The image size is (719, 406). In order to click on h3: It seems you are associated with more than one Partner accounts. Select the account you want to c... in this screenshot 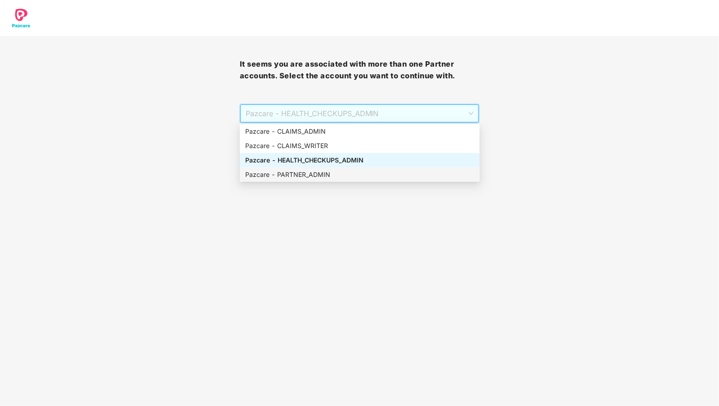, I will do `click(359, 70)`.